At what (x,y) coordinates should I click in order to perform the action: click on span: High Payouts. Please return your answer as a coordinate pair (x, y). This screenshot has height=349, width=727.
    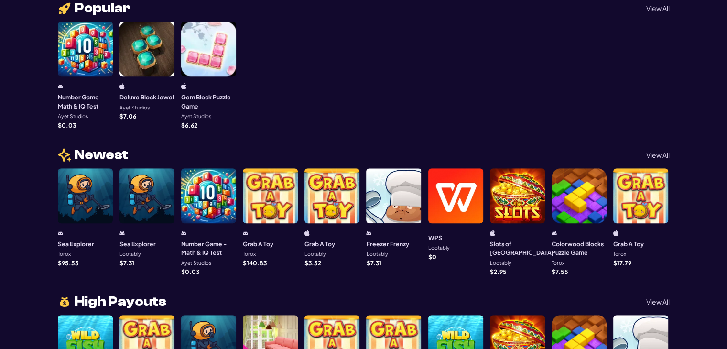
    Looking at the image, I should click on (121, 302).